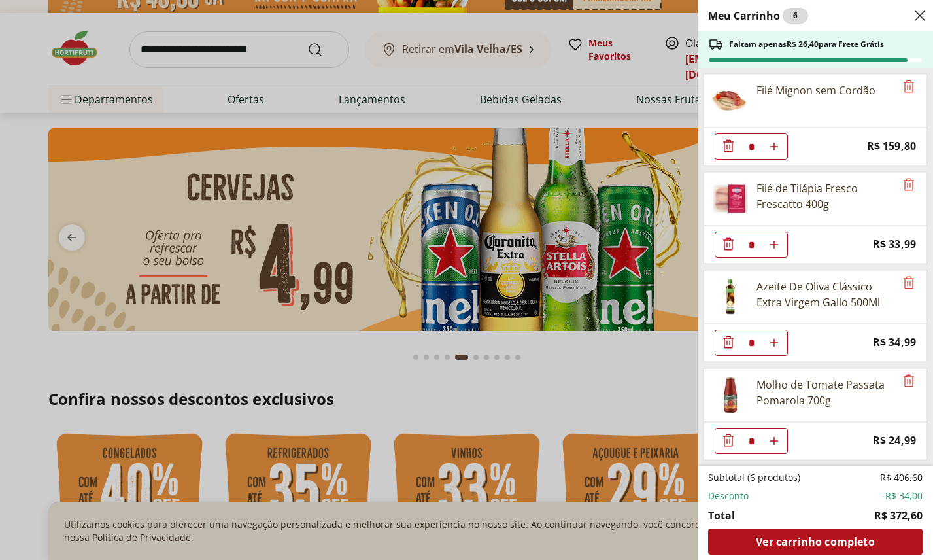 The image size is (933, 560). I want to click on h2: Meu Carrinho, so click(758, 16).